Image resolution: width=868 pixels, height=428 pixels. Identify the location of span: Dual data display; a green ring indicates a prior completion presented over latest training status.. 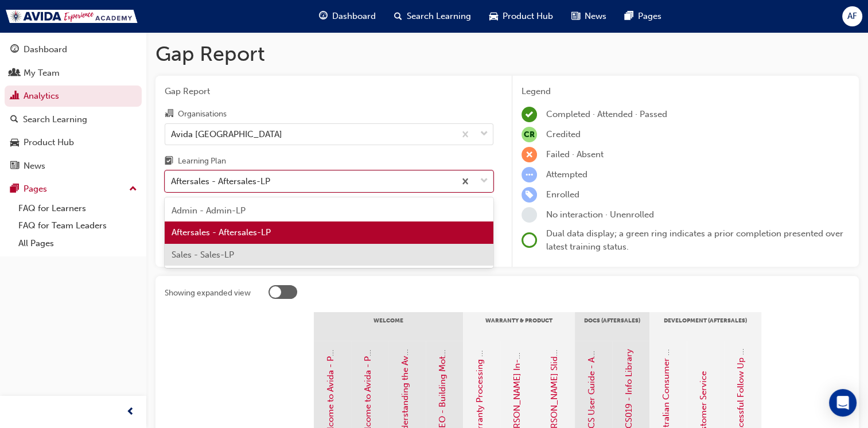
(695, 240).